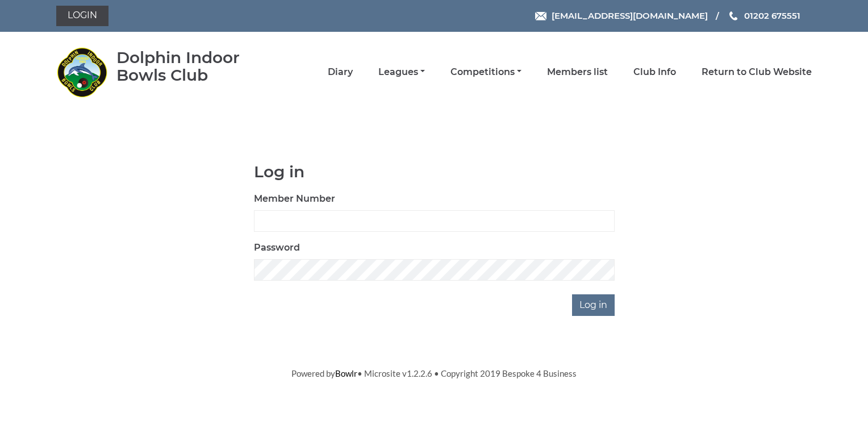 This screenshot has height=429, width=868. What do you see at coordinates (434, 172) in the screenshot?
I see `h1: Log in` at bounding box center [434, 172].